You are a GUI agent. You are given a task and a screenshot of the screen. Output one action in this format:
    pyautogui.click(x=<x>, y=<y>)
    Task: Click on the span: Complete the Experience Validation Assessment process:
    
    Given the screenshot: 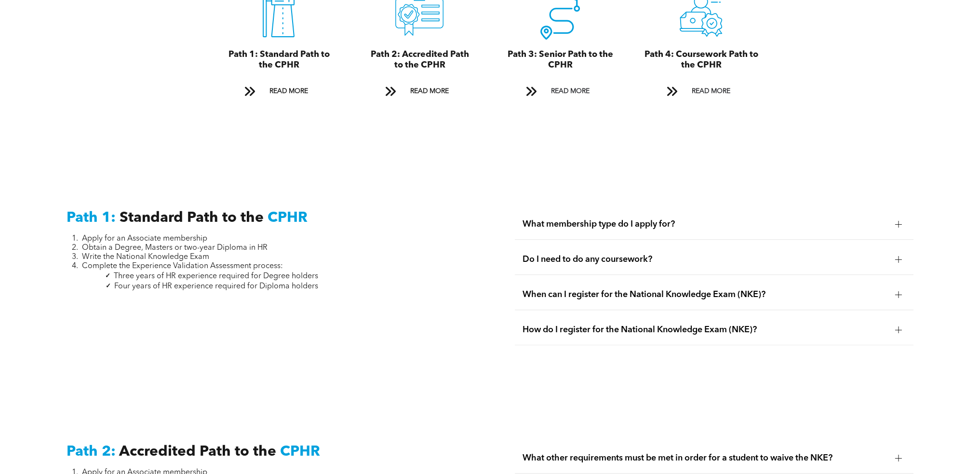 What is the action you would take?
    pyautogui.click(x=182, y=266)
    